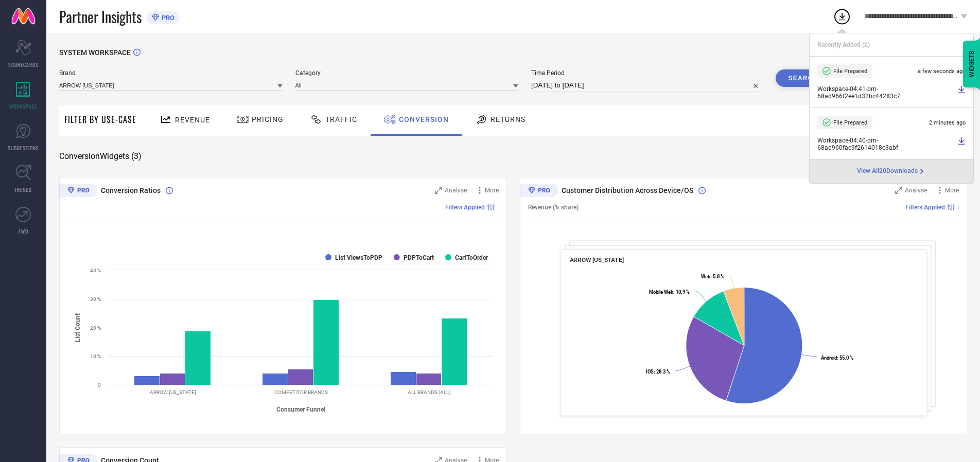 The height and width of the screenshot is (462, 980). What do you see at coordinates (842, 17) in the screenshot?
I see `div: Open download list` at bounding box center [842, 17].